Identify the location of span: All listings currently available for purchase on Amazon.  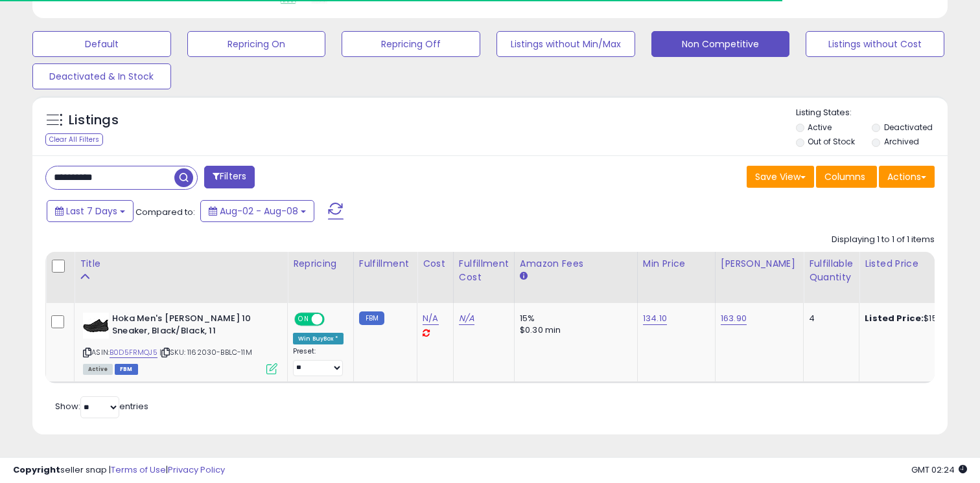
(98, 369).